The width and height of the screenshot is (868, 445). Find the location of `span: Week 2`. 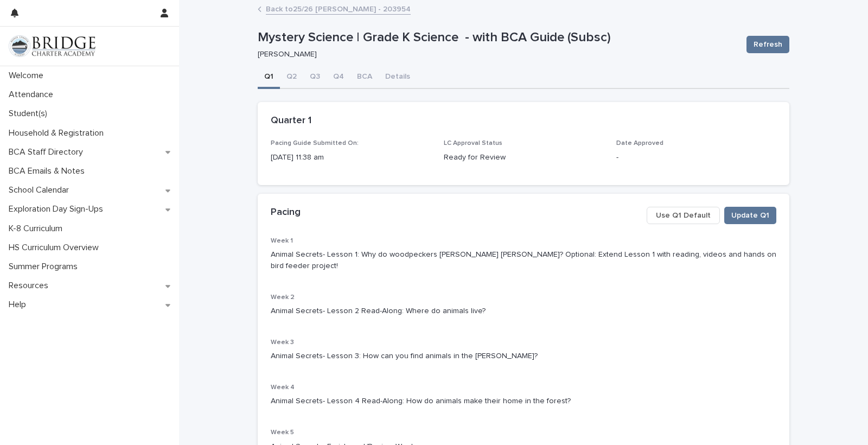

span: Week 2 is located at coordinates (283, 297).